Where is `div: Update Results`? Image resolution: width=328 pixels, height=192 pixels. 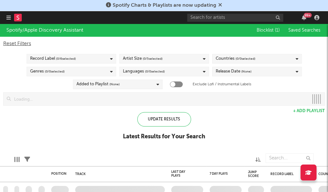 div: Update Results is located at coordinates (164, 119).